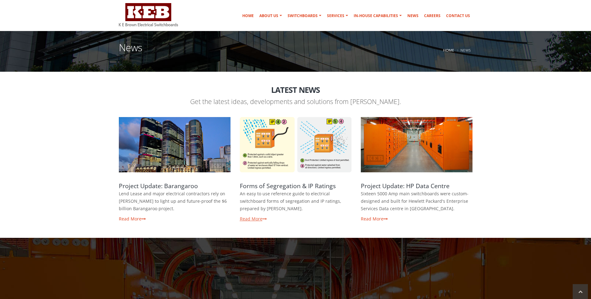  What do you see at coordinates (130, 51) in the screenshot?
I see `h1: News` at bounding box center [130, 51].